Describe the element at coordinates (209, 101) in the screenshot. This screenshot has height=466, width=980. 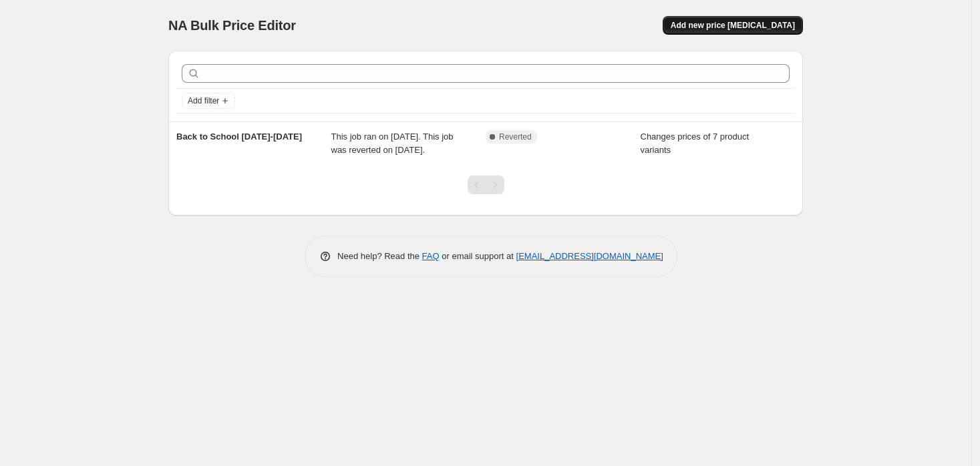
I see `button: Add filter` at that location.